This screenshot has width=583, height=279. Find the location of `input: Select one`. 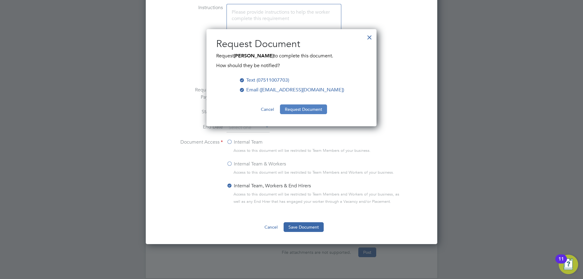

input: Select one is located at coordinates (248, 128).